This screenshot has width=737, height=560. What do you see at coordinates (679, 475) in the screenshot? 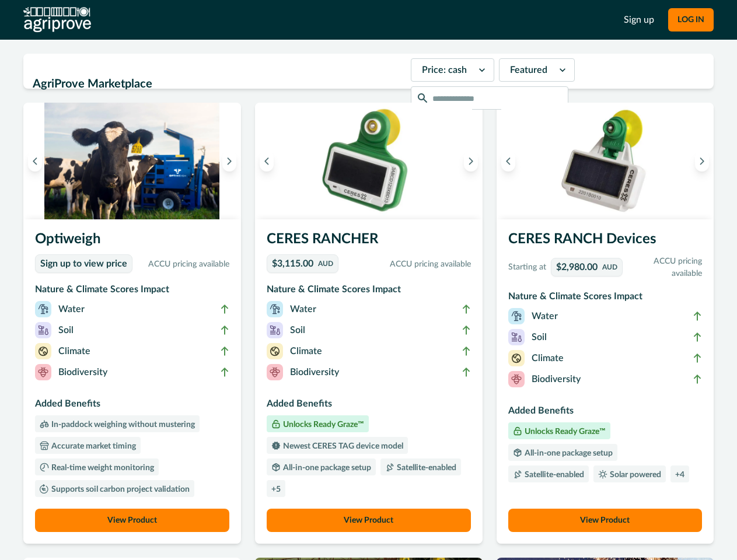
I see `p: + 4` at bounding box center [679, 475].